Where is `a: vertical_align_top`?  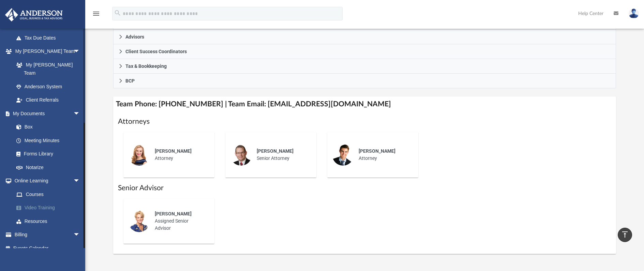
a: vertical_align_top is located at coordinates (625, 235).